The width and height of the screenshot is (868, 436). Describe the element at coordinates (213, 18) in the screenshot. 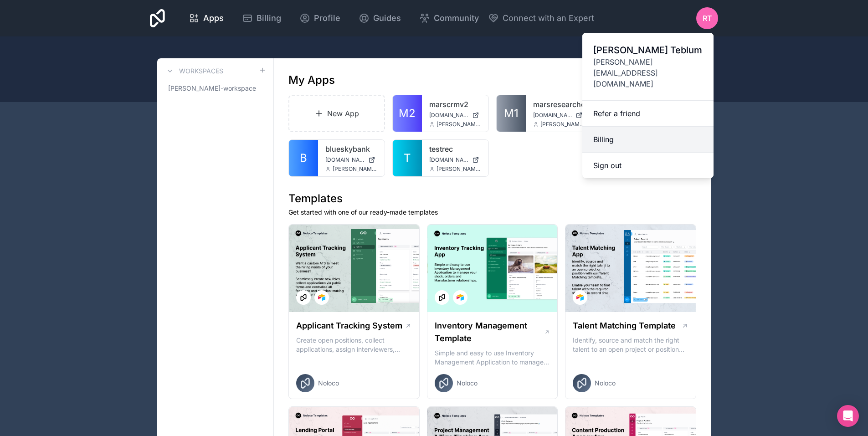

I see `span: Apps` at that location.